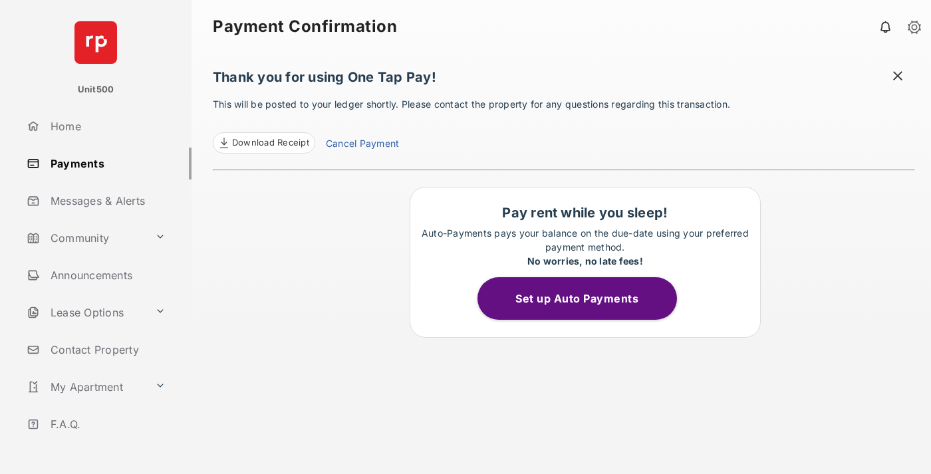 The height and width of the screenshot is (474, 931). I want to click on a: Contact Property, so click(106, 350).